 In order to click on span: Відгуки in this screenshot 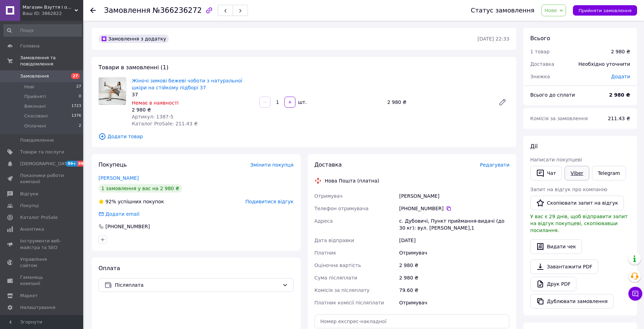, I will do `click(29, 194)`.